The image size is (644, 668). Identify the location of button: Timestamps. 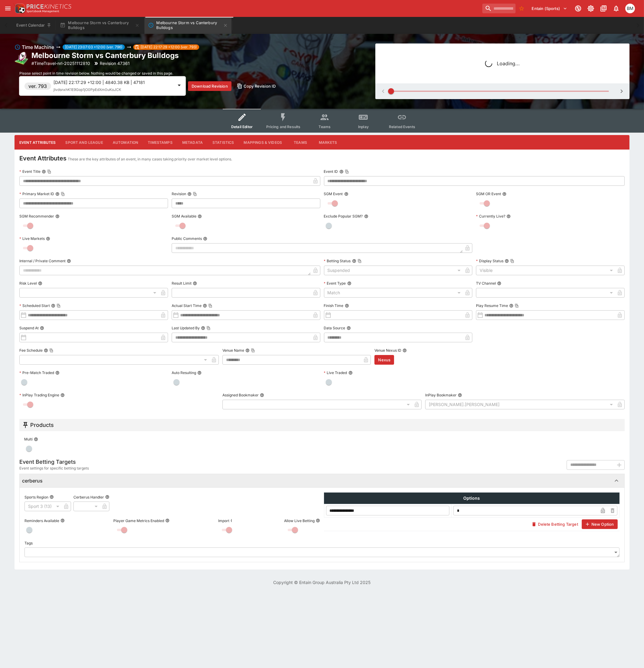
(160, 142).